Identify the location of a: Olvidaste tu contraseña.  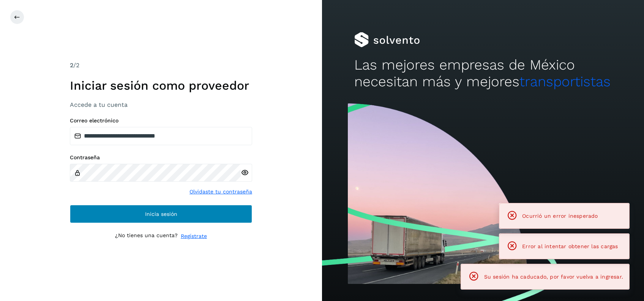
(220, 191).